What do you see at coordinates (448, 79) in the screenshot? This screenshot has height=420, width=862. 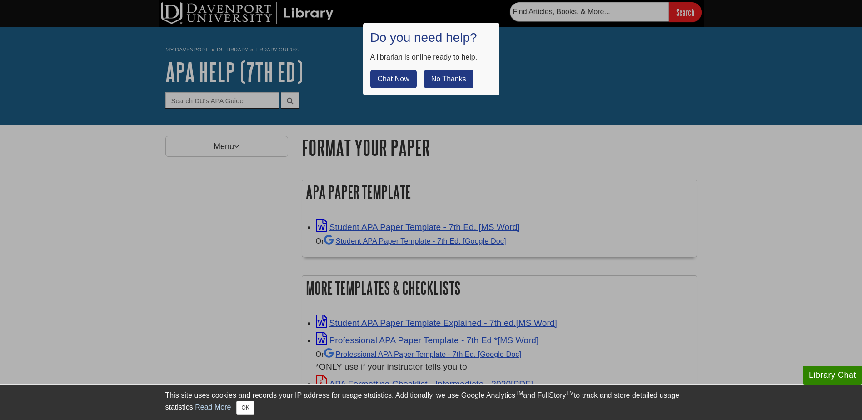 I see `button: No Thanks` at bounding box center [448, 79].